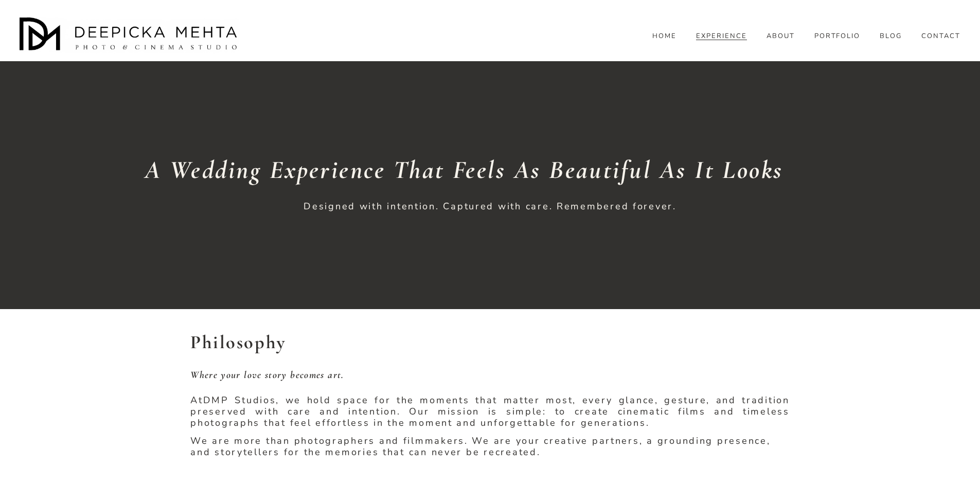  What do you see at coordinates (490, 447) in the screenshot?
I see `p: We are more than photographers and filmmakers. We are your creative partners, a grounding presenc...` at bounding box center [490, 447].